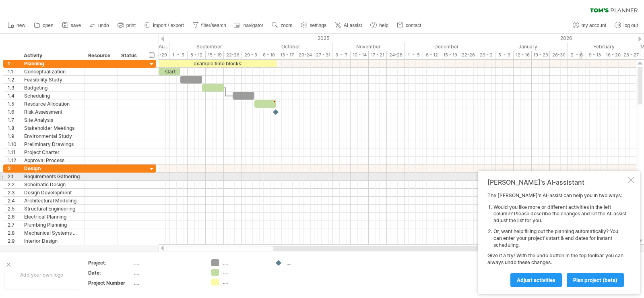 The width and height of the screenshot is (644, 298). Describe the element at coordinates (384, 26) in the screenshot. I see `span: help` at that location.